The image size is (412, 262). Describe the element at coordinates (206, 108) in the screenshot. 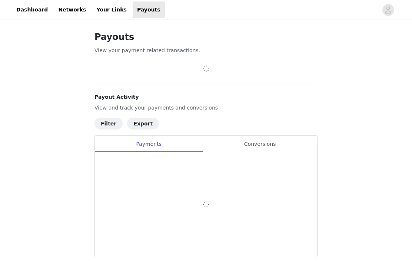

I see `p: View and track your payments and conversions` at that location.